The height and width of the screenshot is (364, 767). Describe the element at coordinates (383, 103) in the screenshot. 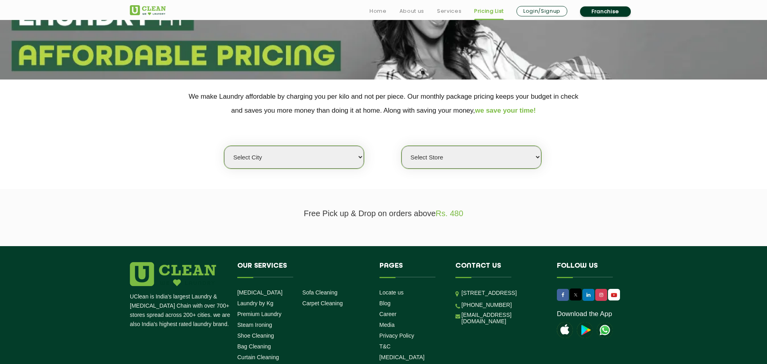

I see `p: We make Laundry affordable by charging you per kilo and not per piece. Our monthly package pricin...` at that location.